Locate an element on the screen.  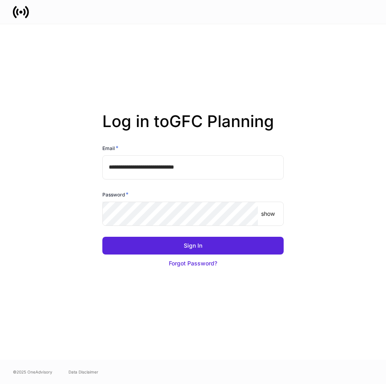
p: show is located at coordinates (268, 214).